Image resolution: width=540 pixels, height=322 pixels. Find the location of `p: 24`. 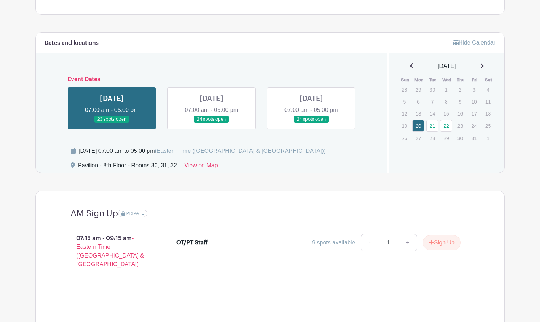

p: 24 is located at coordinates (474, 126).